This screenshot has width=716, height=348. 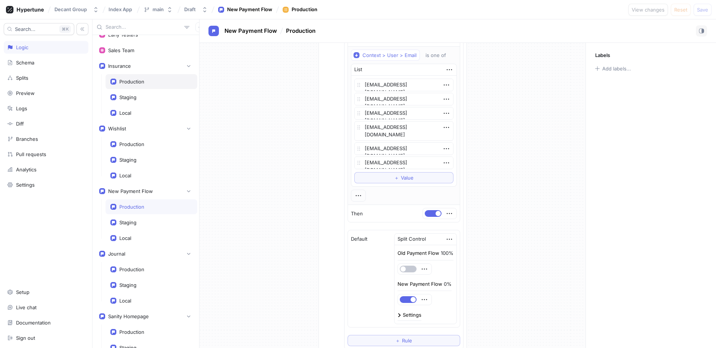 What do you see at coordinates (22, 47) in the screenshot?
I see `div: Logic` at bounding box center [22, 47].